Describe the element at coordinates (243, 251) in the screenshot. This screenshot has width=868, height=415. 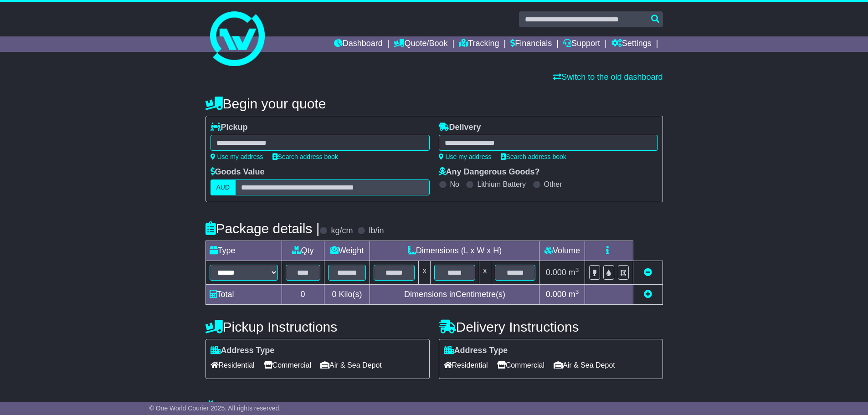
I see `td: Type` at that location.